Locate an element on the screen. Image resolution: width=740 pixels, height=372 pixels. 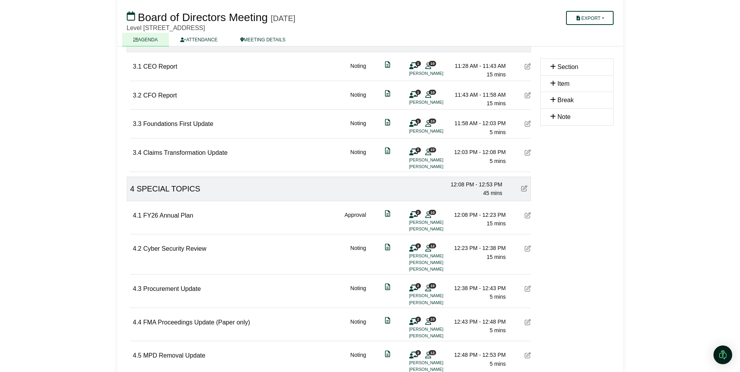
span: 3.1 is located at coordinates (137, 66).